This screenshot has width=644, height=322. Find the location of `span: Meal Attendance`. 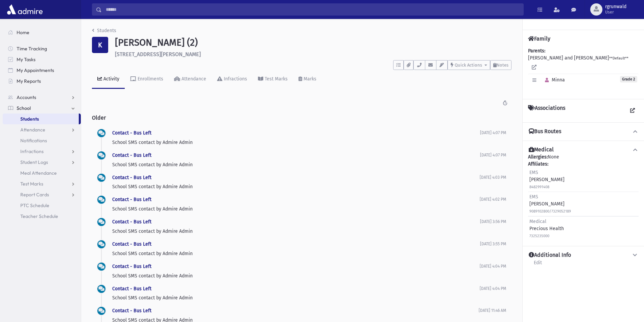

span: Meal Attendance is located at coordinates (39, 173).